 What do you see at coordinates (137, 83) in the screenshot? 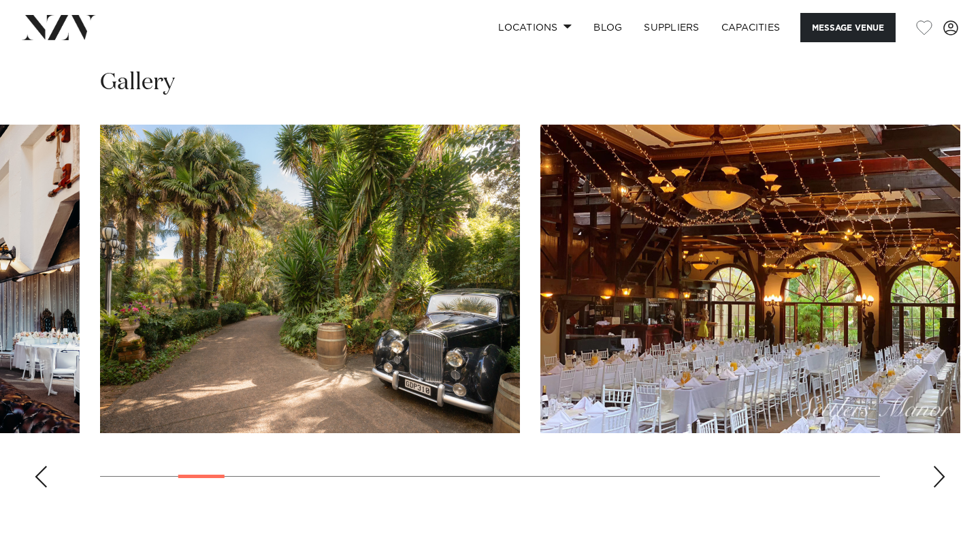
I see `h2: Gallery` at bounding box center [137, 83].